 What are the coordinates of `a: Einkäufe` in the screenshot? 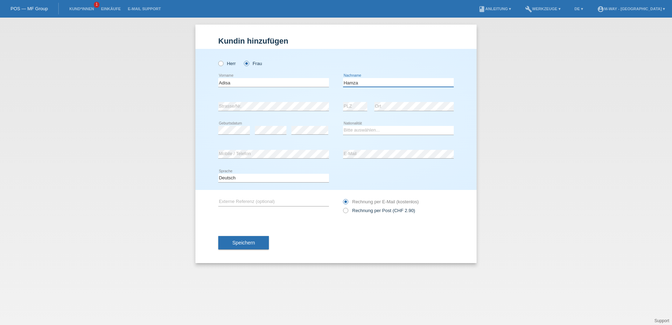 It's located at (111, 9).